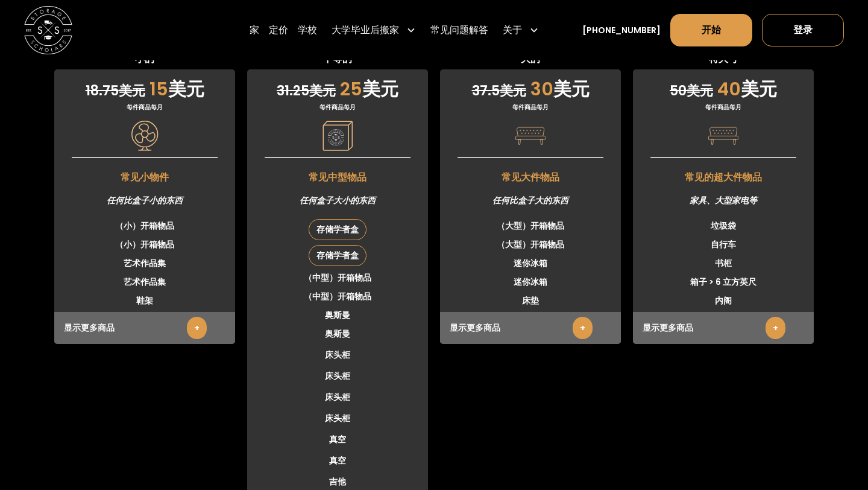  What do you see at coordinates (308, 30) in the screenshot?
I see `font: 学校` at bounding box center [308, 30].